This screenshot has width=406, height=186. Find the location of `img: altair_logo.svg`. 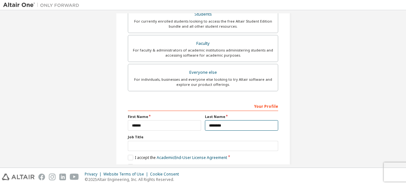

img: altair_logo.svg is located at coordinates (18, 177).